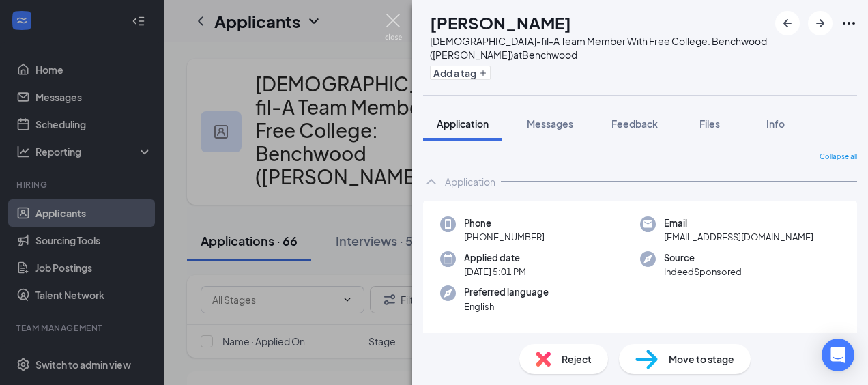  What do you see at coordinates (703, 258) in the screenshot?
I see `span: Source` at bounding box center [703, 258].